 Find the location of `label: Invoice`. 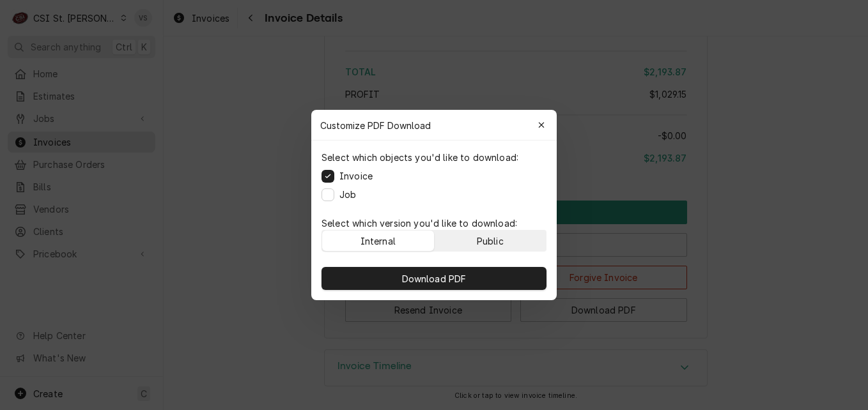

label: Invoice is located at coordinates (356, 176).